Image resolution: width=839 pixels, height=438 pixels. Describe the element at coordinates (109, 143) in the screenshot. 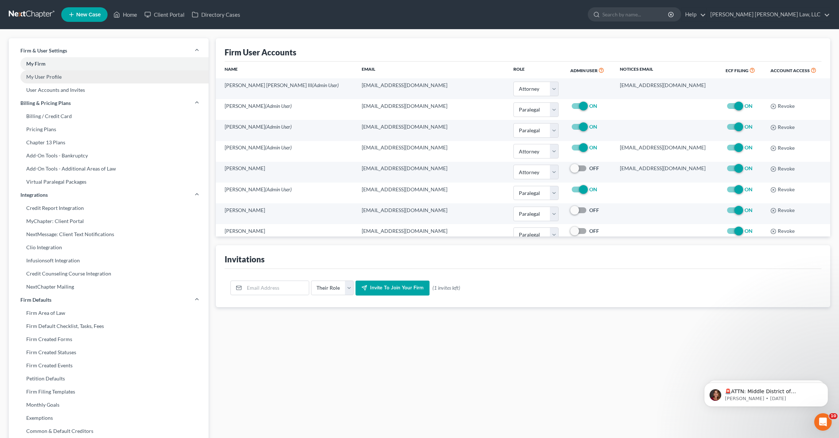

I see `a: Chapter 13 Plans` at that location.